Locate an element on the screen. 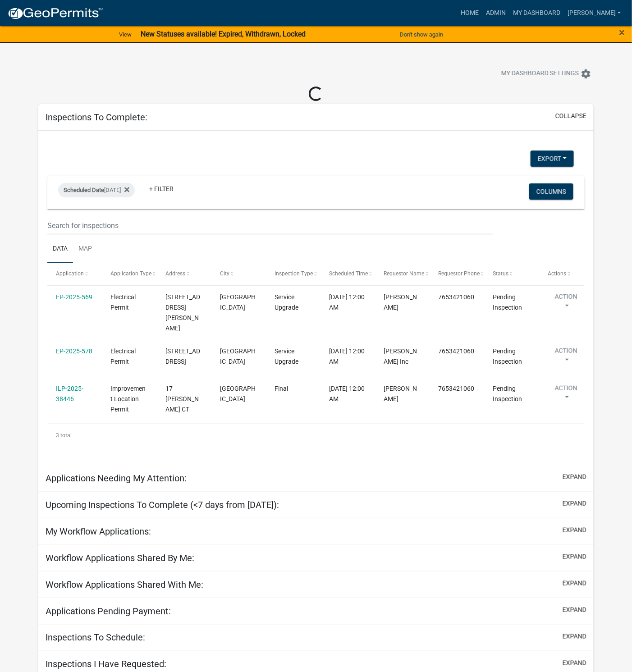 The height and width of the screenshot is (672, 632). datatable-header-cell: Application Type is located at coordinates (129, 274).